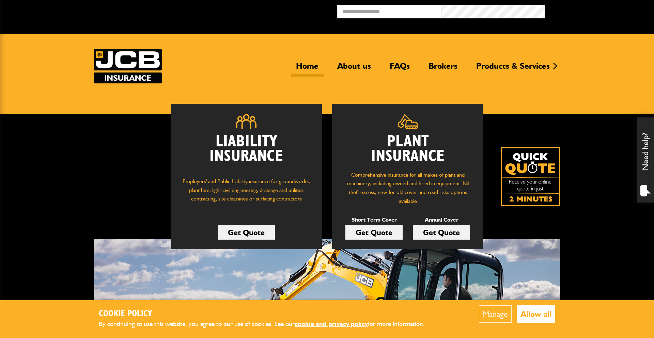 This screenshot has height=338, width=654. Describe the element at coordinates (513, 69) in the screenshot. I see `a: Products & Services` at that location.